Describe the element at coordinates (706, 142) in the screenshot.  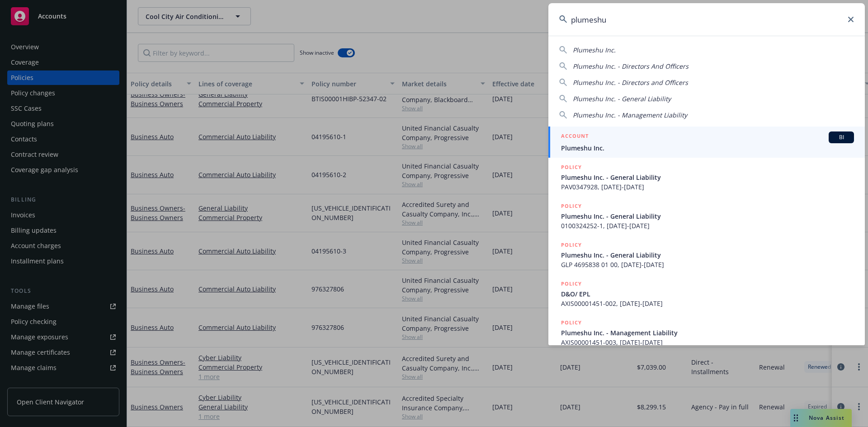
I see `a: ACCOUNTBIPlumeshu Inc.` at that location.